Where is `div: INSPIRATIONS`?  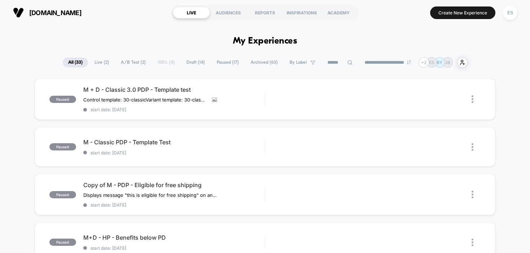 div: INSPIRATIONS is located at coordinates (302, 13).